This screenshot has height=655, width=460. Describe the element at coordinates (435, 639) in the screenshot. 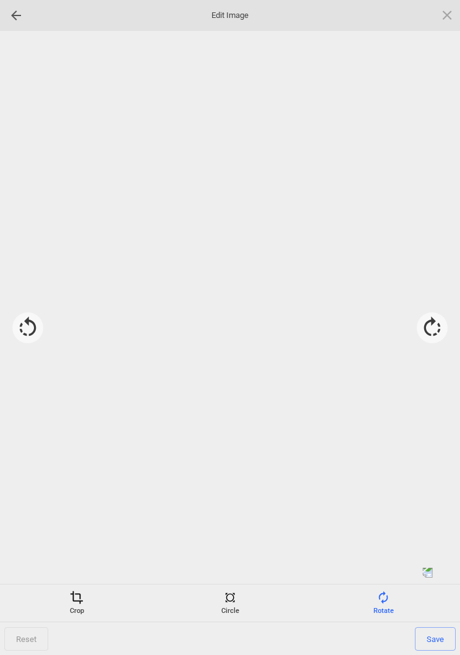

I see `span: Save` at that location.